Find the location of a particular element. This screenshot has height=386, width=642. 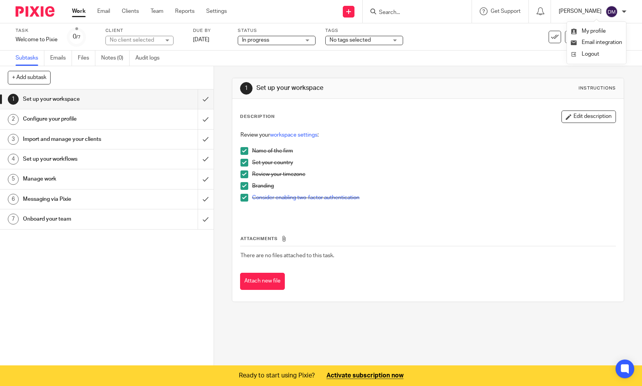

button: Edit description is located at coordinates (589, 117).